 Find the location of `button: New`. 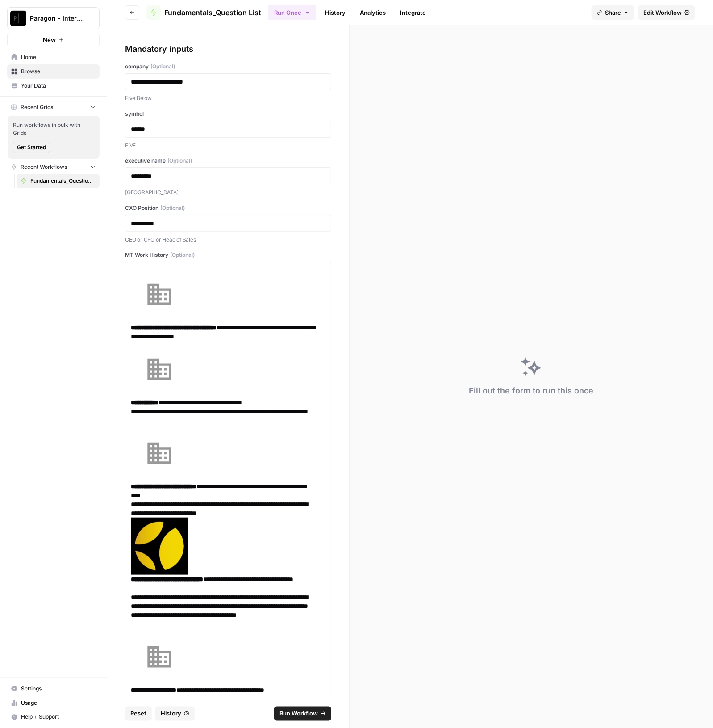

button: New is located at coordinates (53, 40).